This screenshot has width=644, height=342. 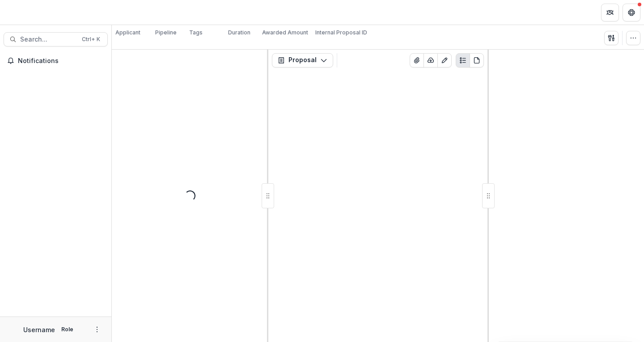 What do you see at coordinates (477, 61) in the screenshot?
I see `button: PDF view` at bounding box center [477, 61].